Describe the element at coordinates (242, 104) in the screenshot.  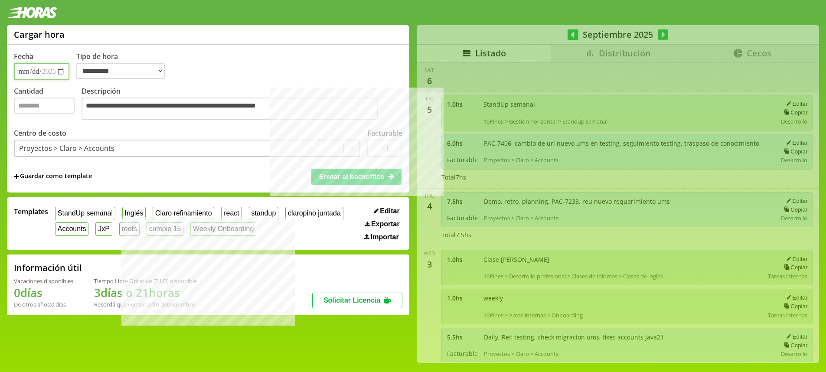
I see `label: Descripción` at that location.